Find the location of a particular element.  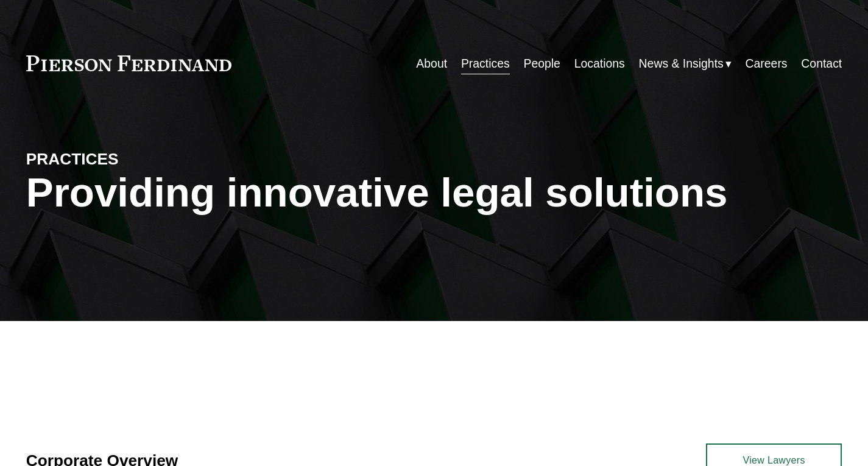

span: News & Insights is located at coordinates (681, 63).